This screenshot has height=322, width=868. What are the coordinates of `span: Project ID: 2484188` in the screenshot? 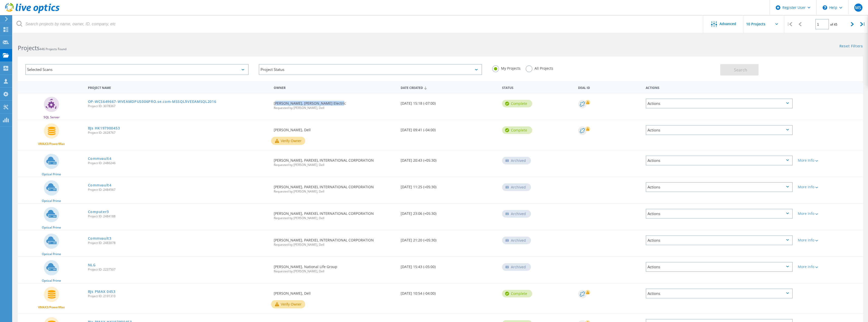 It's located at (178, 217).